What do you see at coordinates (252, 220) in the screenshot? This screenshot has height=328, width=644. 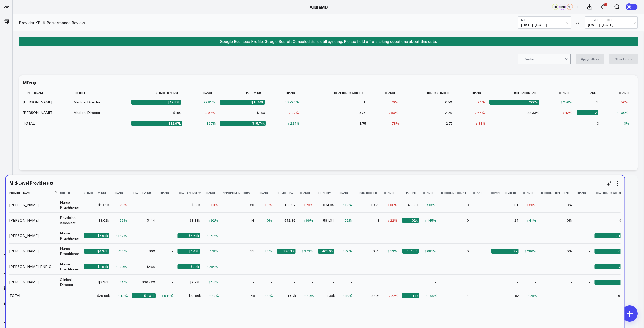 I see `div: 14` at bounding box center [252, 220].